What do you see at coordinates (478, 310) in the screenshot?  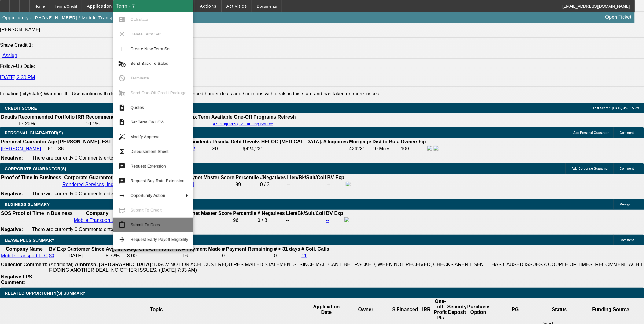 I see `th: Purchase Option` at bounding box center [478, 310].